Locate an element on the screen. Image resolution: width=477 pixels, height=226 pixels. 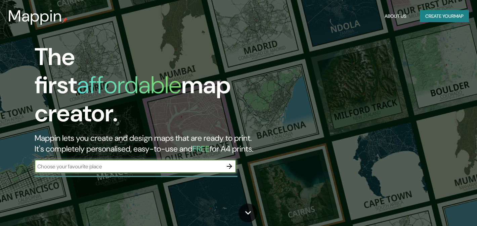
button: Create yourmap is located at coordinates (445, 16).